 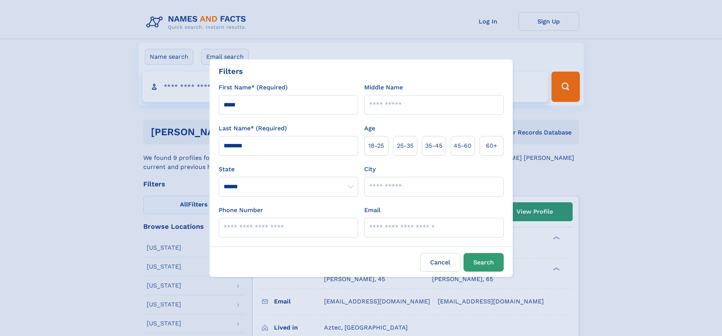 What do you see at coordinates (241, 210) in the screenshot?
I see `label: Phone Number` at bounding box center [241, 210].